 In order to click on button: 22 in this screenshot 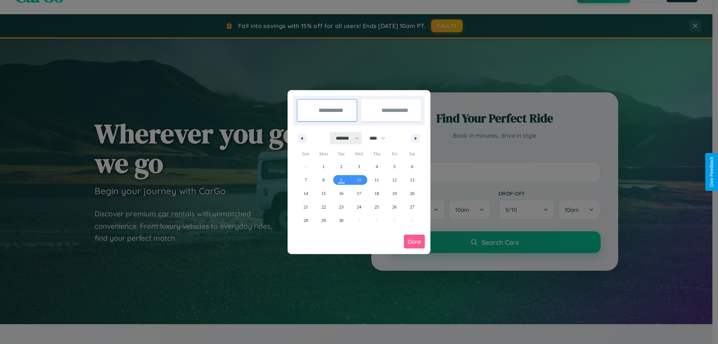, I will do `click(323, 207)`.